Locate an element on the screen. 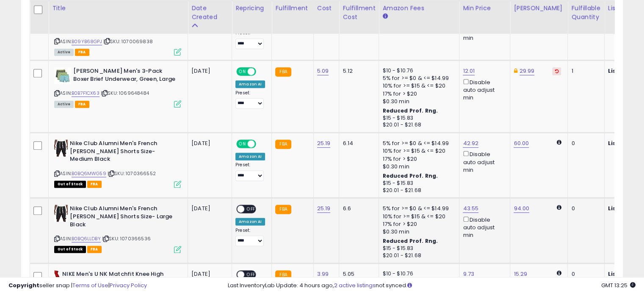 This screenshot has height=294, width=644. span: | SKU: 1070366536 is located at coordinates (126, 239).